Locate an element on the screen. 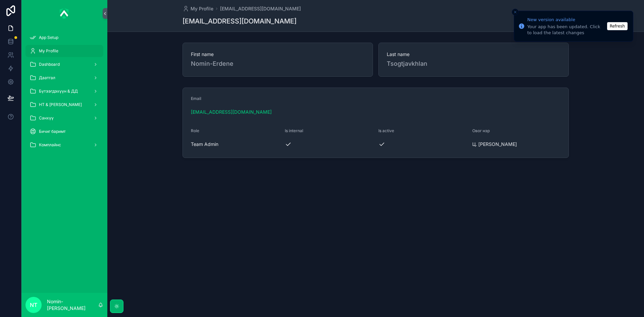 The width and height of the screenshot is (644, 317). a: Даатгал is located at coordinates (65, 78).